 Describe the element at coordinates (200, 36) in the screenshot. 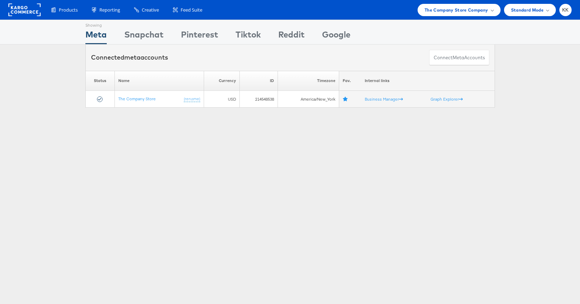

I see `div: Pinterest` at that location.